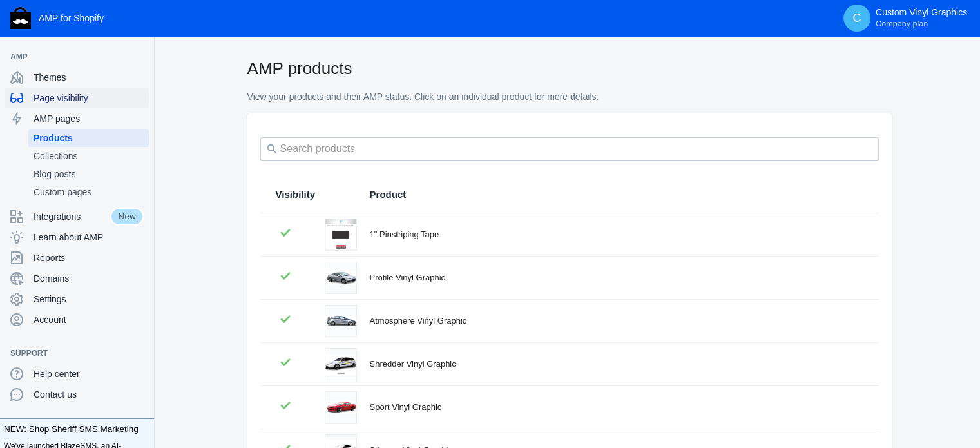 The height and width of the screenshot is (448, 980). Describe the element at coordinates (77, 394) in the screenshot. I see `a: Contact us` at that location.